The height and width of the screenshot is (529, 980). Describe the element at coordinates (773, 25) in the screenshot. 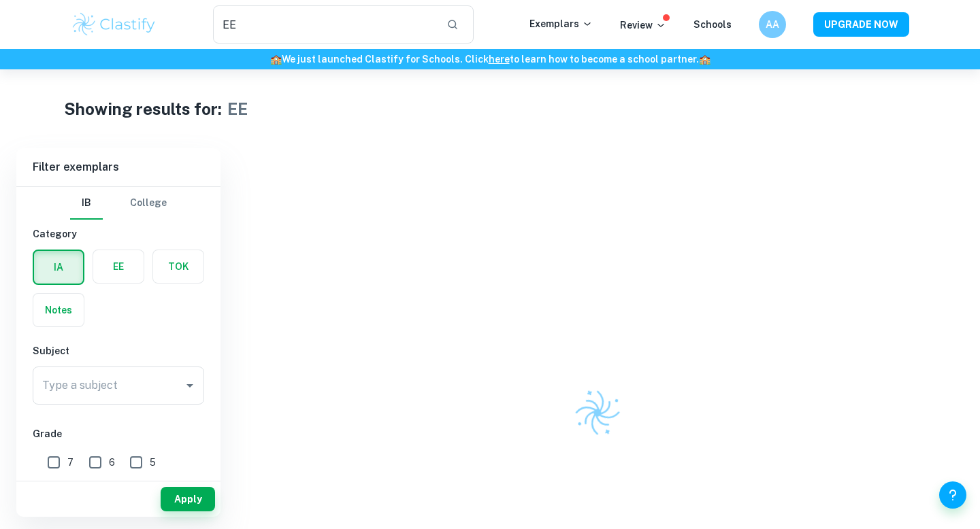

I see `button: AA` at that location.